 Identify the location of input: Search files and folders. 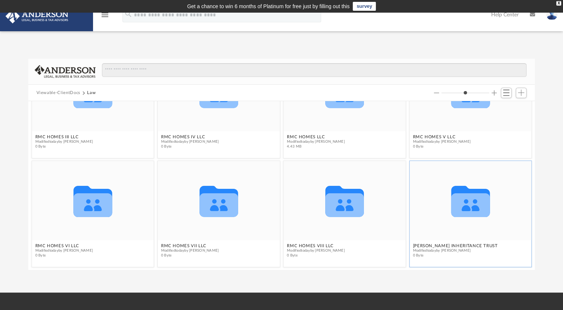
(314, 70).